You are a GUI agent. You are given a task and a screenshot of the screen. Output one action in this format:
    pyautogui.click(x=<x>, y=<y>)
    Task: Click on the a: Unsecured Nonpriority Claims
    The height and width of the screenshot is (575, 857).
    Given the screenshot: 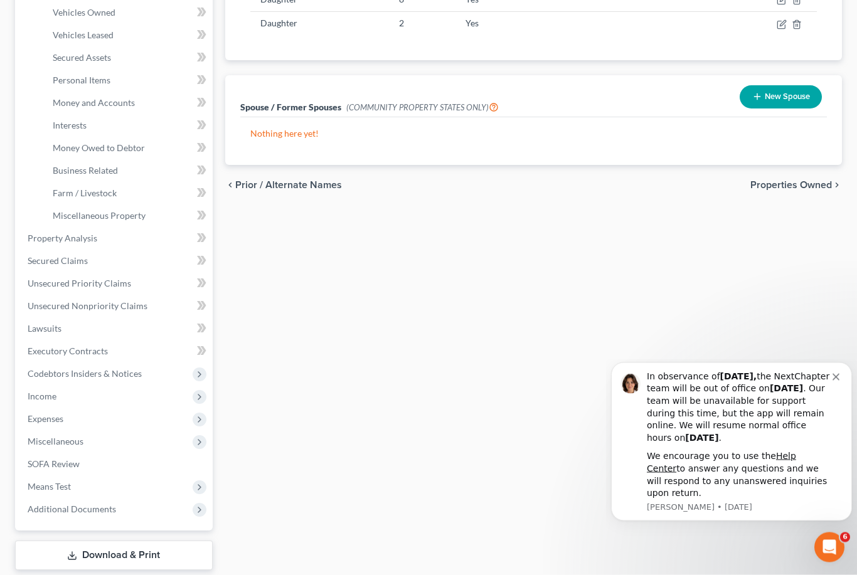 What is the action you would take?
    pyautogui.click(x=115, y=307)
    